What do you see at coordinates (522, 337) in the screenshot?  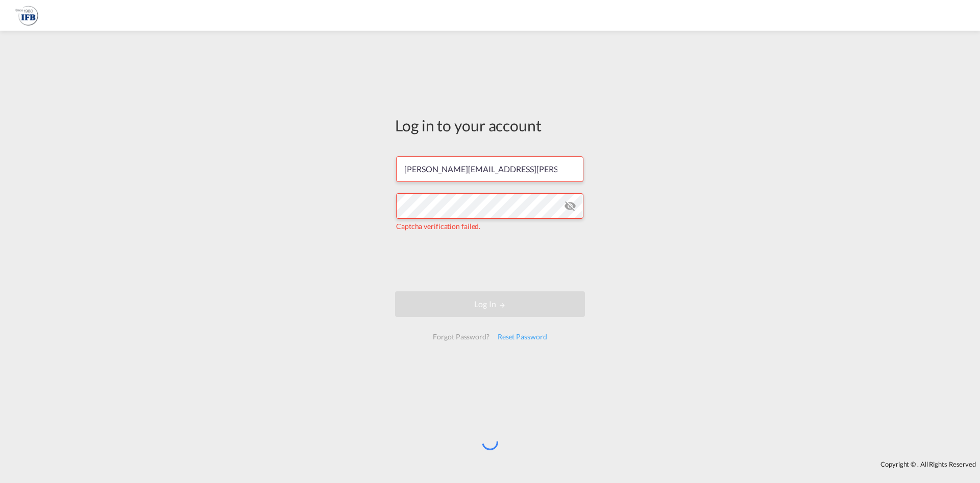 I see `div: Reset Password` at bounding box center [522, 337].